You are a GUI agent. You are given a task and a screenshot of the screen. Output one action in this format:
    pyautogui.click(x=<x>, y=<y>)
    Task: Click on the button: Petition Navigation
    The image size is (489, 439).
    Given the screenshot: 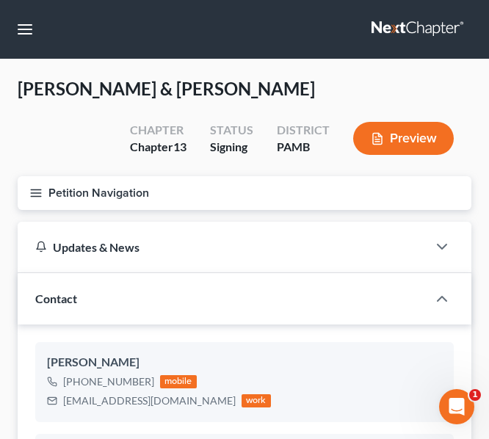 What is the action you would take?
    pyautogui.click(x=244, y=193)
    